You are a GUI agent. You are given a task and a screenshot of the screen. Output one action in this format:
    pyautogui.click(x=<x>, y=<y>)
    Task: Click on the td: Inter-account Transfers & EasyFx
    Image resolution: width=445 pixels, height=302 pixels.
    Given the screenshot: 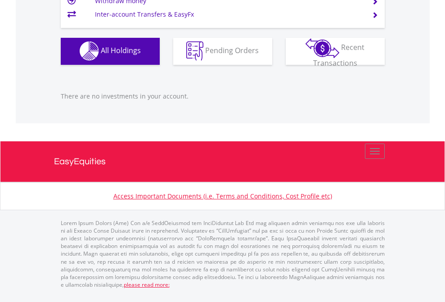 What is the action you would take?
    pyautogui.click(x=227, y=14)
    